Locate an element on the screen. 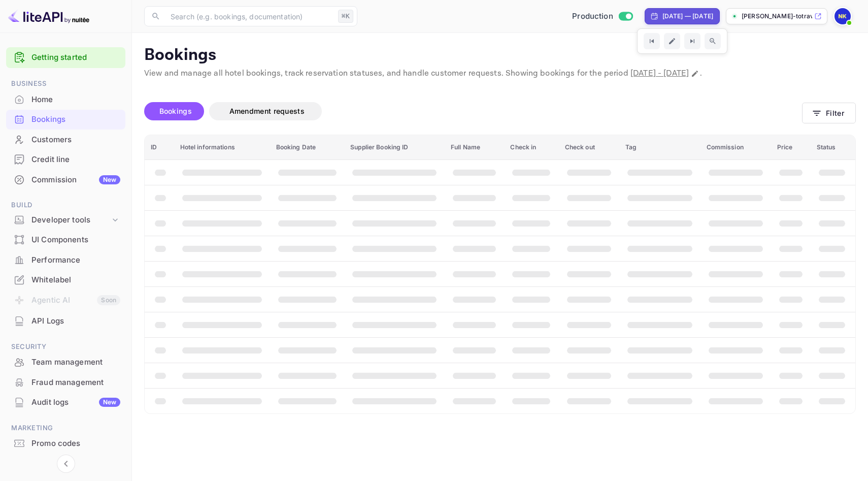 The height and width of the screenshot is (481, 868). span: Business is located at coordinates (66, 84).